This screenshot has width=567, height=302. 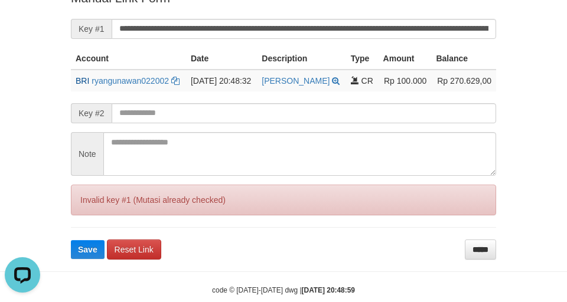 What do you see at coordinates (464, 58) in the screenshot?
I see `th: Balance` at bounding box center [464, 58].